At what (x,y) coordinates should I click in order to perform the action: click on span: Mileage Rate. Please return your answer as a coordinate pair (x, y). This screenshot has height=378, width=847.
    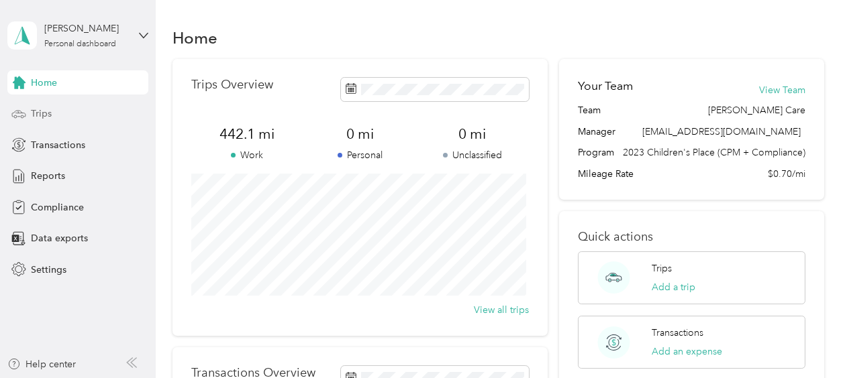
    Looking at the image, I should click on (605, 174).